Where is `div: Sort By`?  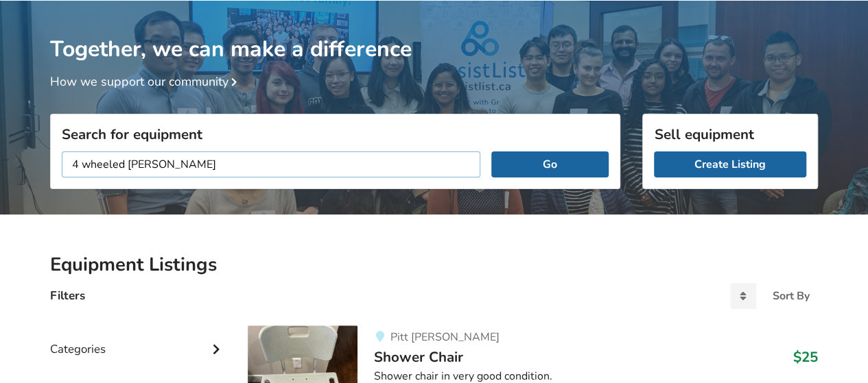
div: Sort By is located at coordinates (791, 296).